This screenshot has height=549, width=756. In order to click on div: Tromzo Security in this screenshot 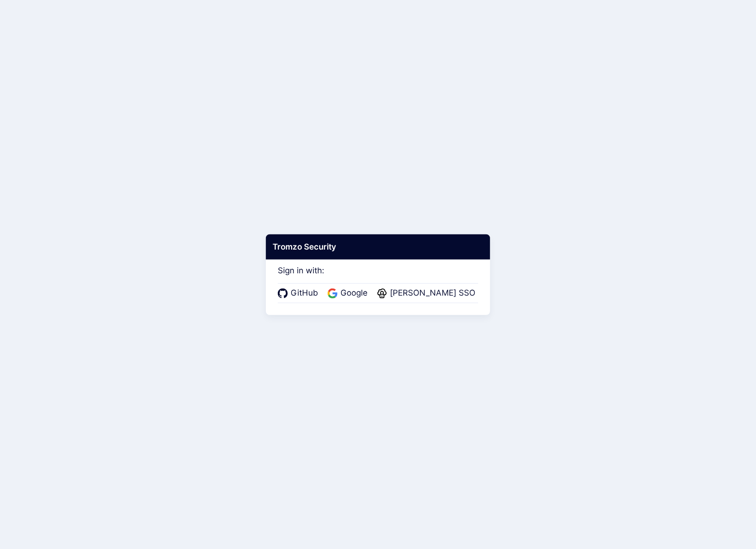, I will do `click(378, 247)`.